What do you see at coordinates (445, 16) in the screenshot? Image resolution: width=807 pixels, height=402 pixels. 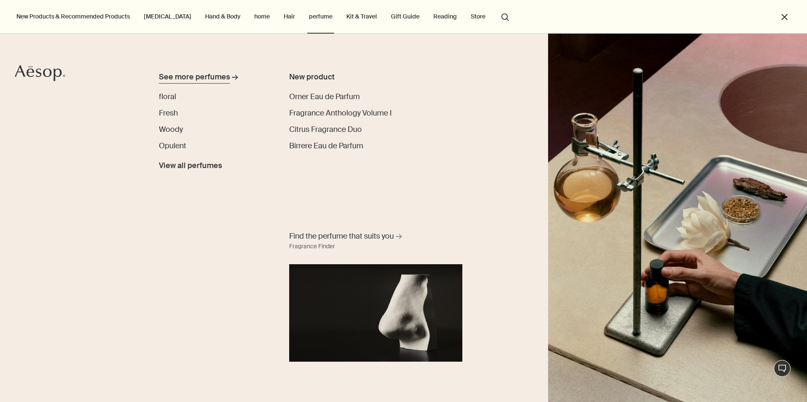 I see `font: Reading` at bounding box center [445, 16].